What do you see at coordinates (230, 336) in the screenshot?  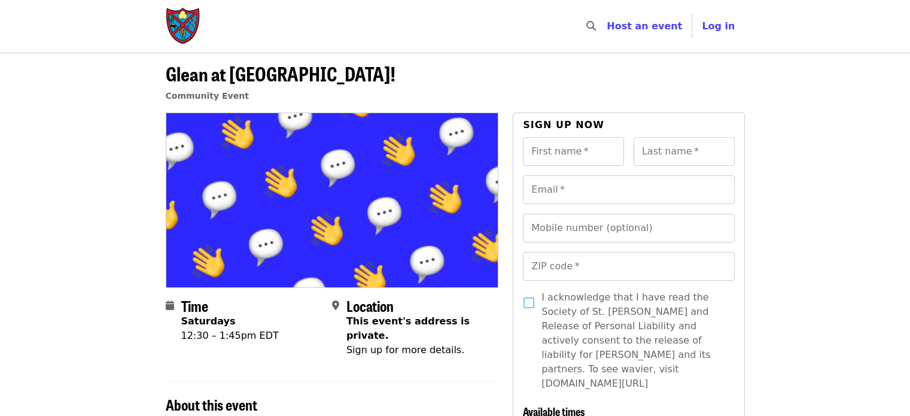 I see `div: 12:30 – 1:45pm EDT` at bounding box center [230, 336].